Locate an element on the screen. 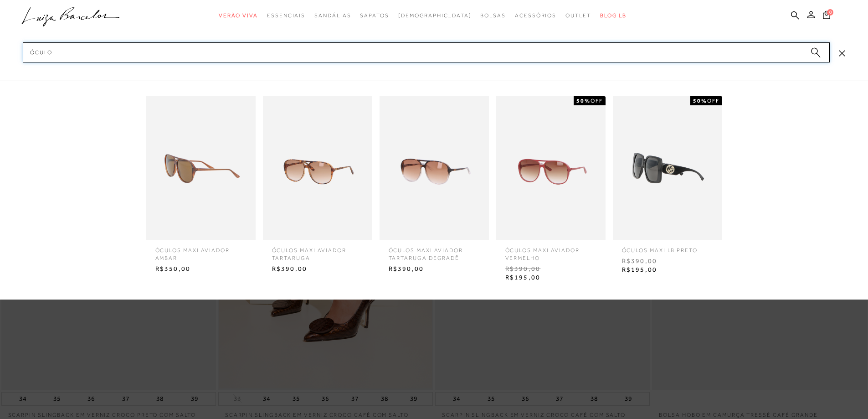 The height and width of the screenshot is (419, 868). span: BLOG LB is located at coordinates (613, 15).